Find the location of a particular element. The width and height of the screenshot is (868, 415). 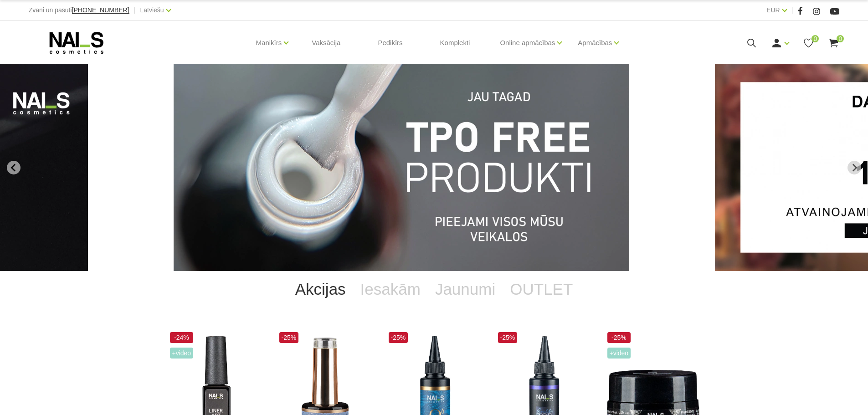

div: Zvani un pasūti is located at coordinates (79, 10).